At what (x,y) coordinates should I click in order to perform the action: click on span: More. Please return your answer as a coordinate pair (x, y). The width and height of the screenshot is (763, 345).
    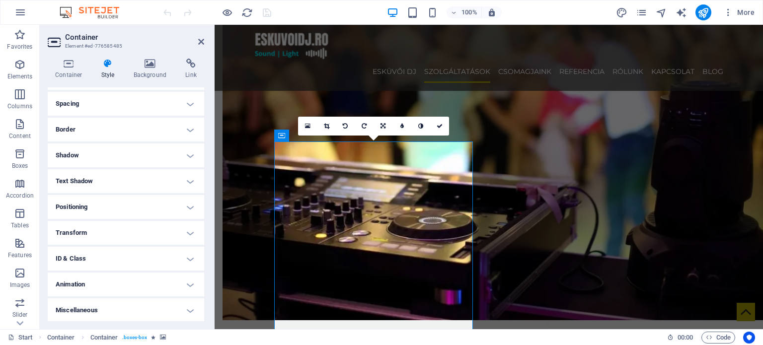
    Looking at the image, I should click on (739, 12).